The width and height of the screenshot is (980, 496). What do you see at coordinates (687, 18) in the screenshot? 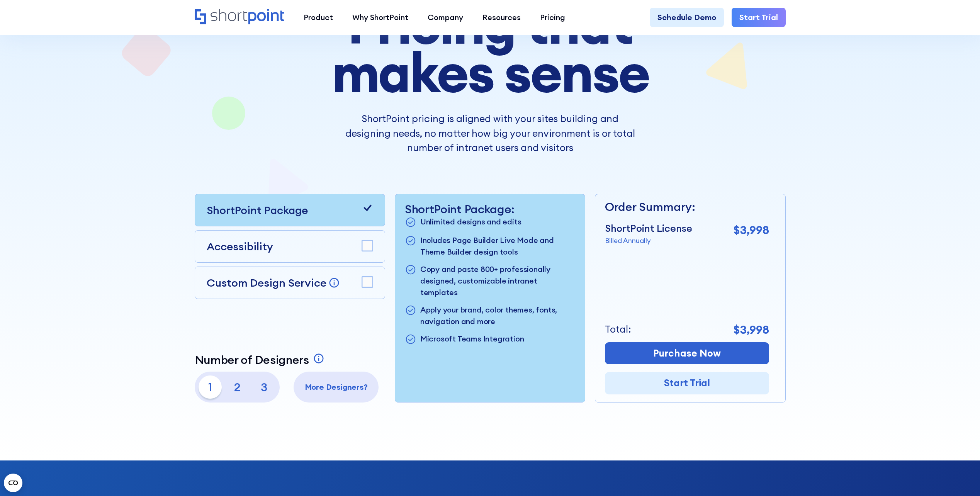
I see `a: Schedule Demo` at bounding box center [687, 18].